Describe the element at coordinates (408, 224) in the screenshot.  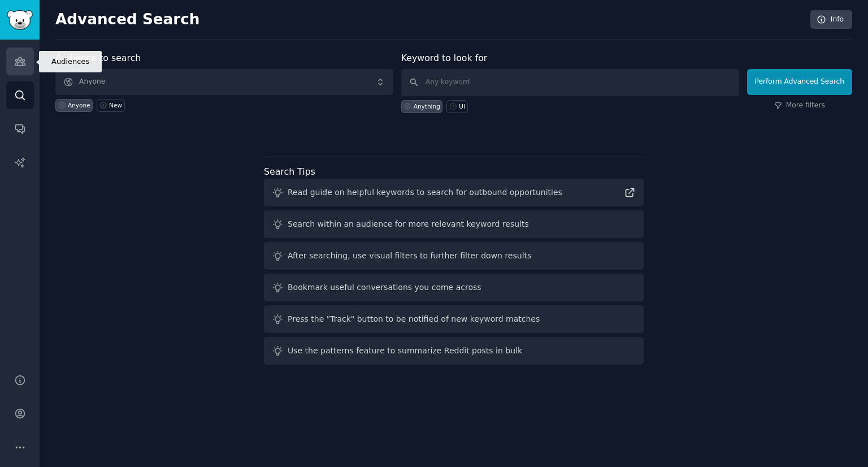
I see `div: Search within an audience for more relevant keyword results` at that location.